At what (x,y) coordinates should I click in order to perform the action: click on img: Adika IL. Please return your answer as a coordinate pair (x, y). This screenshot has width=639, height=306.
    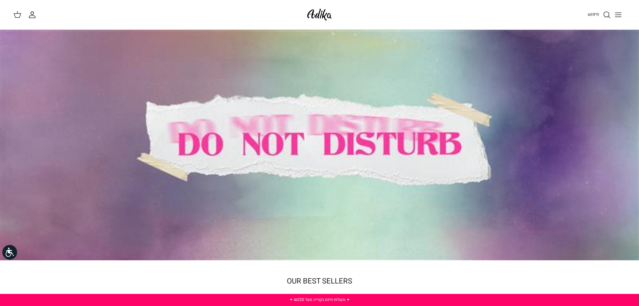
    Looking at the image, I should click on (319, 14).